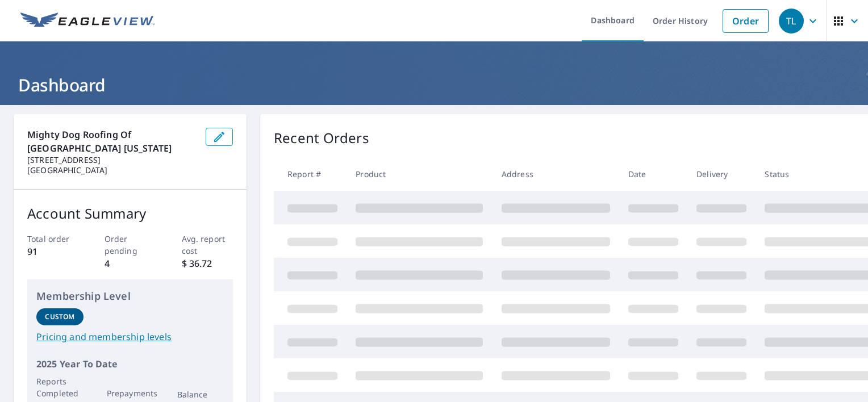 This screenshot has width=868, height=402. Describe the element at coordinates (130, 214) in the screenshot. I see `p: Account Summary` at that location.